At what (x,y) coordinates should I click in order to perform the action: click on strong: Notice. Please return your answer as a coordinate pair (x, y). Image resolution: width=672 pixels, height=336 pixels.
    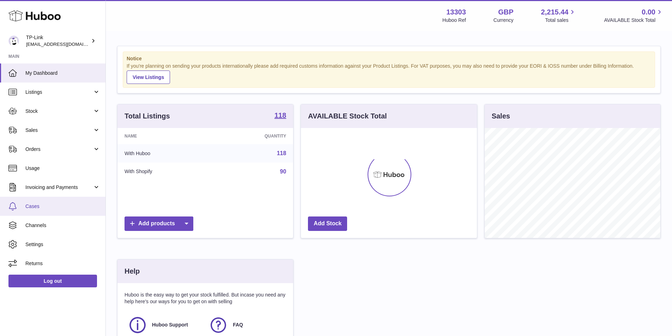
    Looking at the image, I should click on (388, 59).